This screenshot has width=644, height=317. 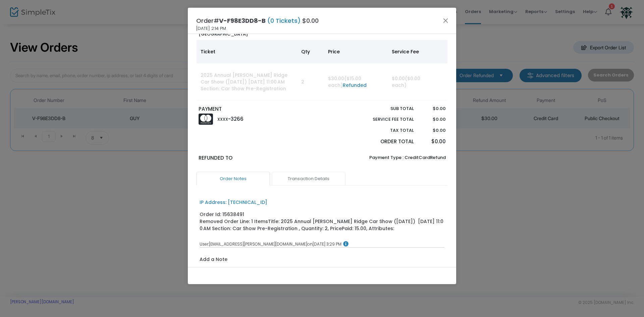 I want to click on a: Refunded, so click(x=354, y=85).